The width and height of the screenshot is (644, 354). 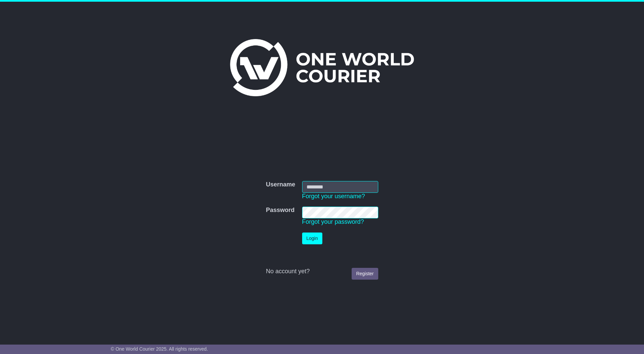 I want to click on div: No account yet?, so click(x=322, y=272).